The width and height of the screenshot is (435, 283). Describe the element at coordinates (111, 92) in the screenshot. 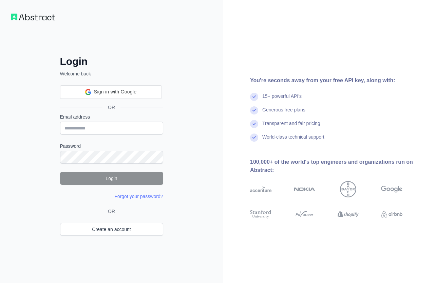

I see `div: Sign in with Google` at that location.